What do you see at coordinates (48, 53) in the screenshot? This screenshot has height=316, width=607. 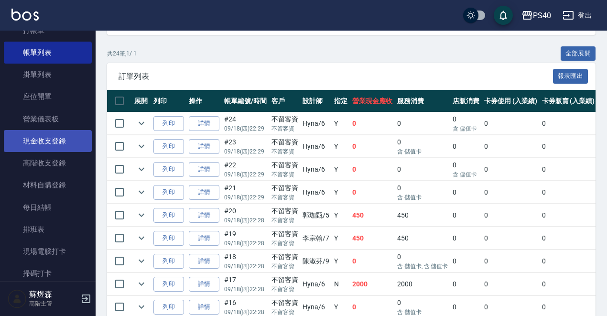 I see `a: 帳單列表` at bounding box center [48, 53].